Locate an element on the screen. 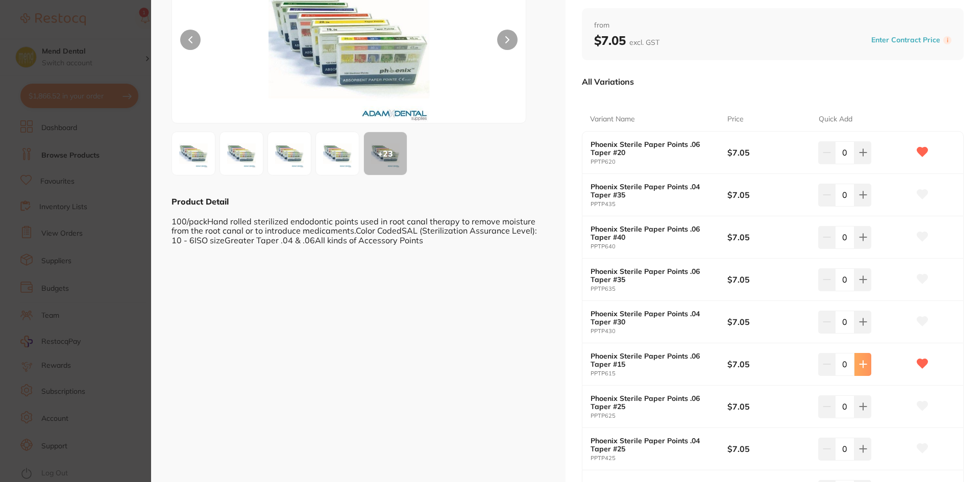 The width and height of the screenshot is (980, 482). div: 100/packHand rolled sterilized endodontic points used in root canal therapy to remove moisture fr... is located at coordinates (358, 226).